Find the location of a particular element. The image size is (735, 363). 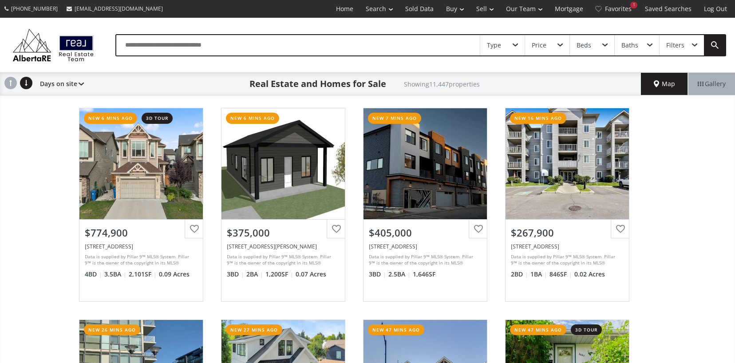

div: 1 is located at coordinates (633, 5).